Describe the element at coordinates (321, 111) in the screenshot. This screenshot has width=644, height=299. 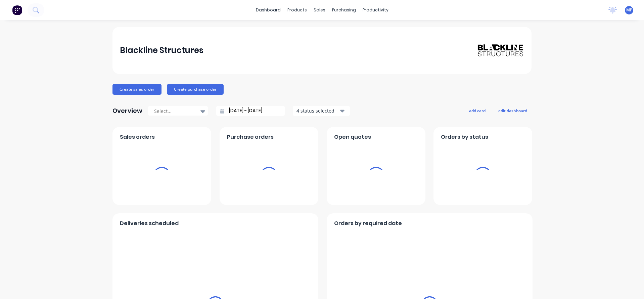
I see `button: 4 status selected` at that location.